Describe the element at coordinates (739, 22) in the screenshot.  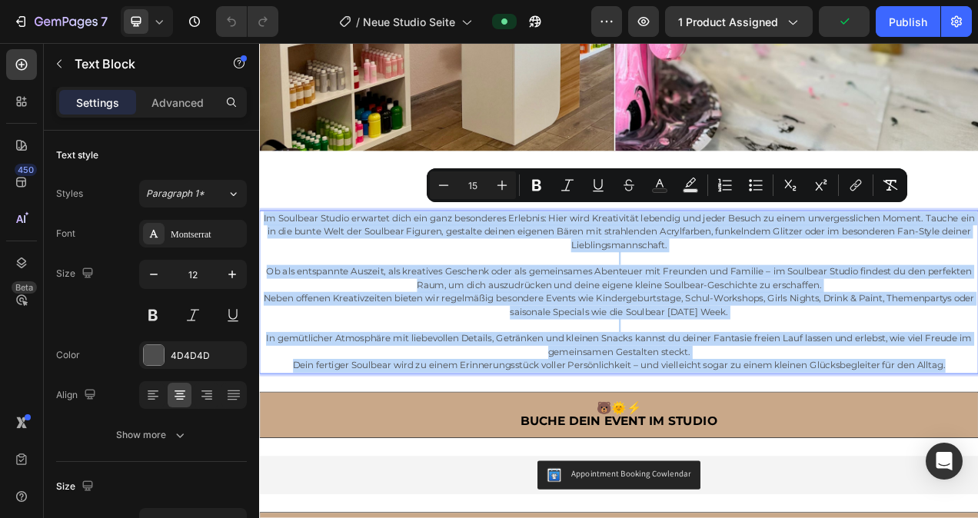
I see `button: 1 product assigned` at that location.